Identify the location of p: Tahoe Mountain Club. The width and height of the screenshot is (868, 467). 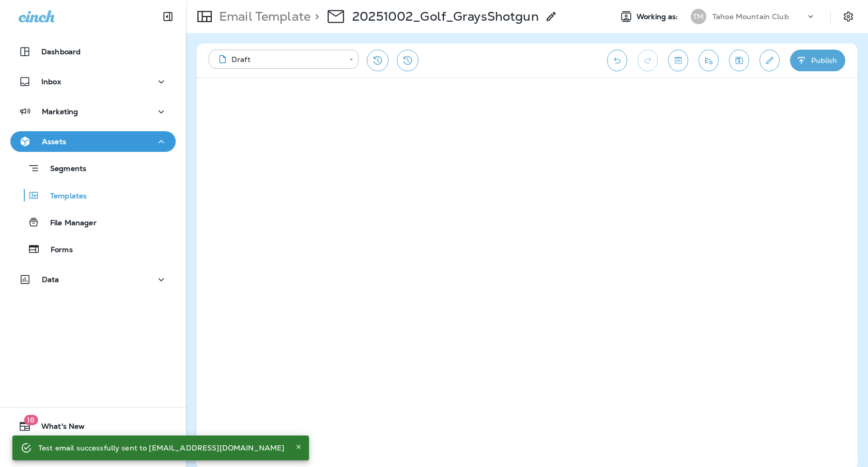
(751, 16).